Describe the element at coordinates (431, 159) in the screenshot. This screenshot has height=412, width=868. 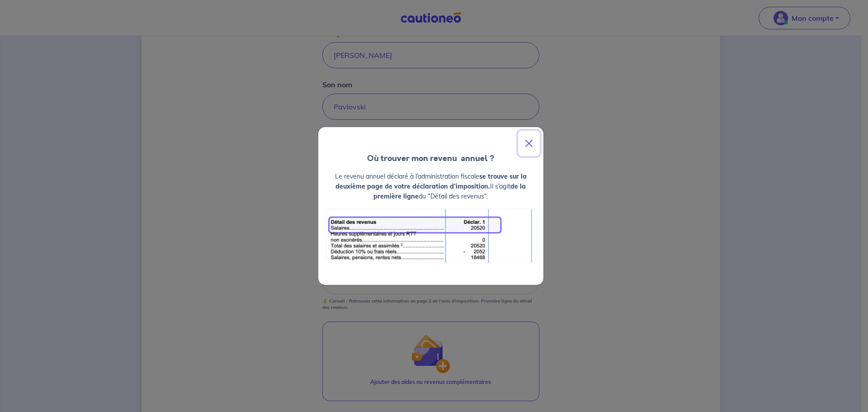
I see `h4: Où trouver mon revenu annuel ?` at that location.